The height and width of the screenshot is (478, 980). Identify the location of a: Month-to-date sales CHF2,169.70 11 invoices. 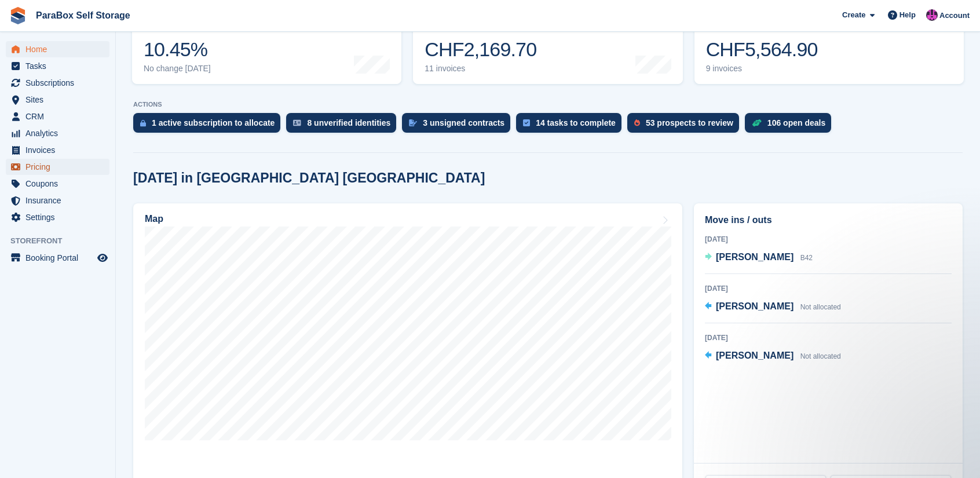
(547, 47).